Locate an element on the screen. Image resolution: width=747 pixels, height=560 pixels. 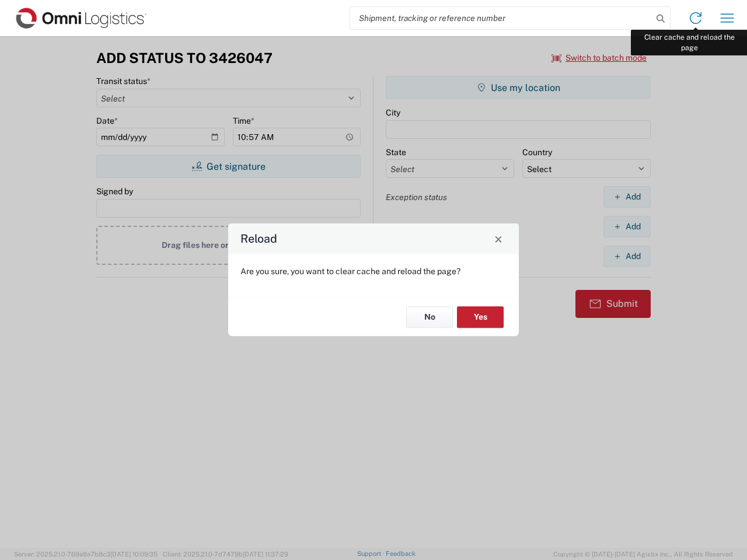
h4: Reload is located at coordinates (259, 239).